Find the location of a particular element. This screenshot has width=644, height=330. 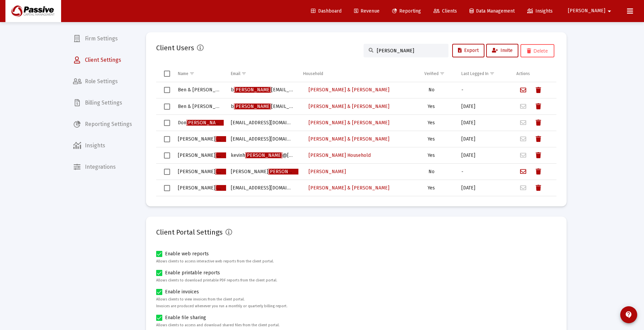

p: Allows clients to download printable PDF reports from the client portal. is located at coordinates (356, 281).